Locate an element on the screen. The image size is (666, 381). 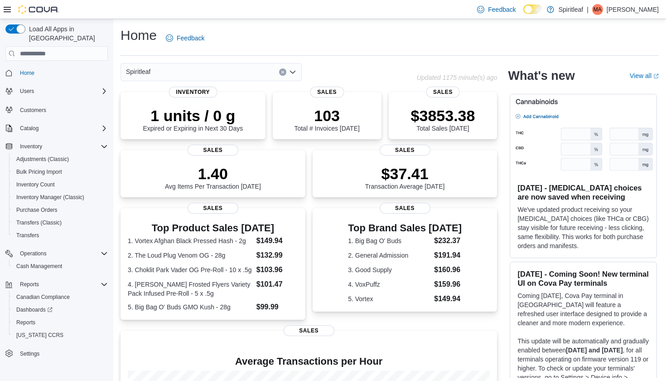
dd: $159.96 is located at coordinates (448, 284).